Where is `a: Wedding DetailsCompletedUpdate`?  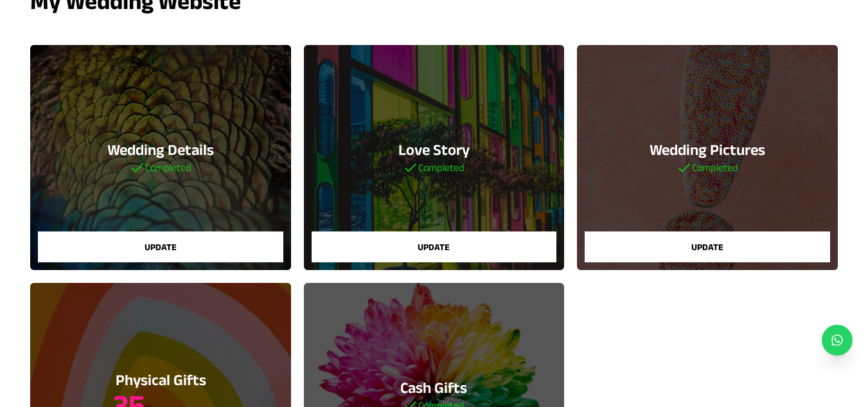 a: Wedding DetailsCompletedUpdate is located at coordinates (160, 157).